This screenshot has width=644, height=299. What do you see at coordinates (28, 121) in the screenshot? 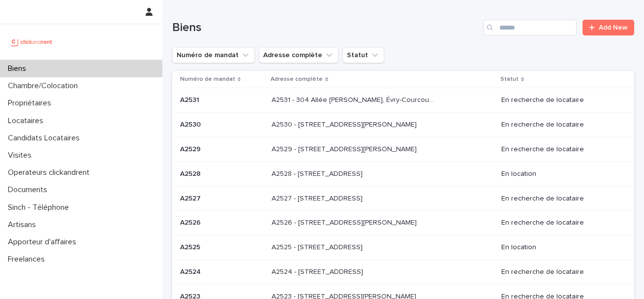
I see `p: Locataires` at bounding box center [28, 121].